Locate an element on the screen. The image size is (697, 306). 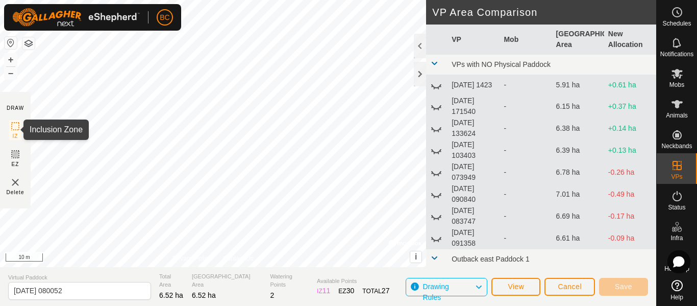
a: Contact Us is located at coordinates (238, 258).